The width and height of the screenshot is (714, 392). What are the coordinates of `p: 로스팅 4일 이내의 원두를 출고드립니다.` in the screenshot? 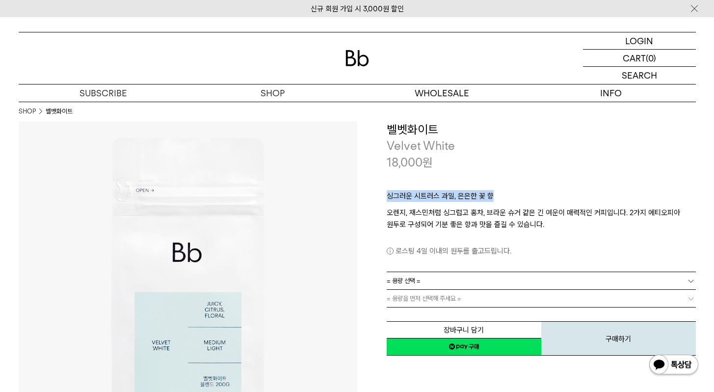 It's located at (541, 251).